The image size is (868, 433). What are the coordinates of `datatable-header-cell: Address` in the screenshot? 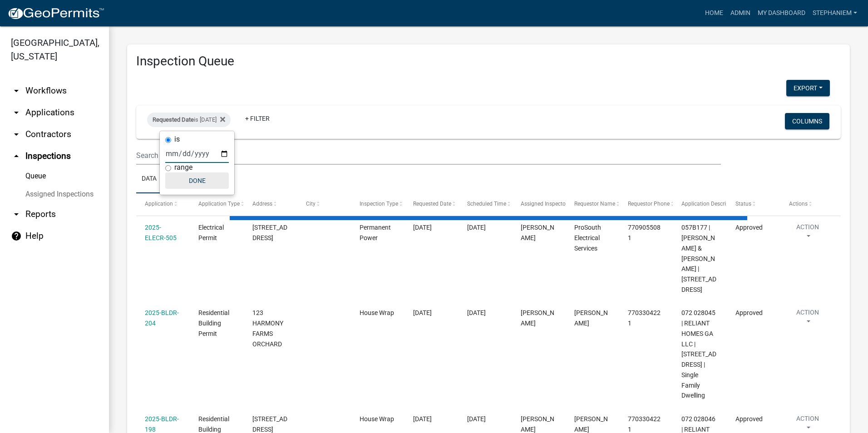 It's located at (270, 204).